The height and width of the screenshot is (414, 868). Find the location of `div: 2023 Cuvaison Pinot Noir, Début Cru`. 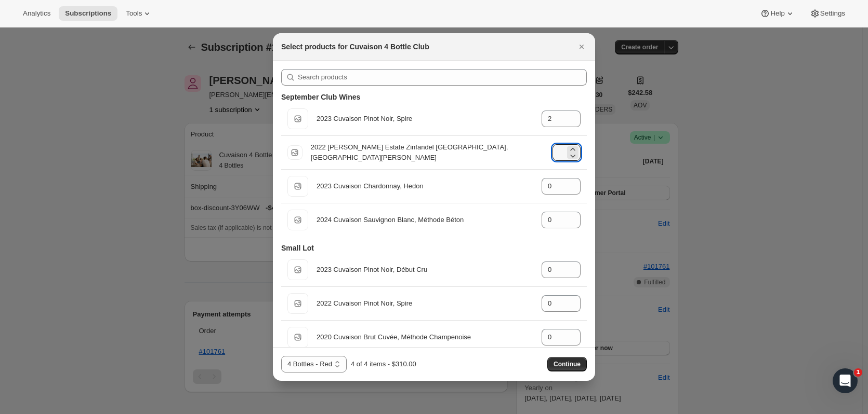

div: 2023 Cuvaison Pinot Noir, Début Cru is located at coordinates (425, 270).